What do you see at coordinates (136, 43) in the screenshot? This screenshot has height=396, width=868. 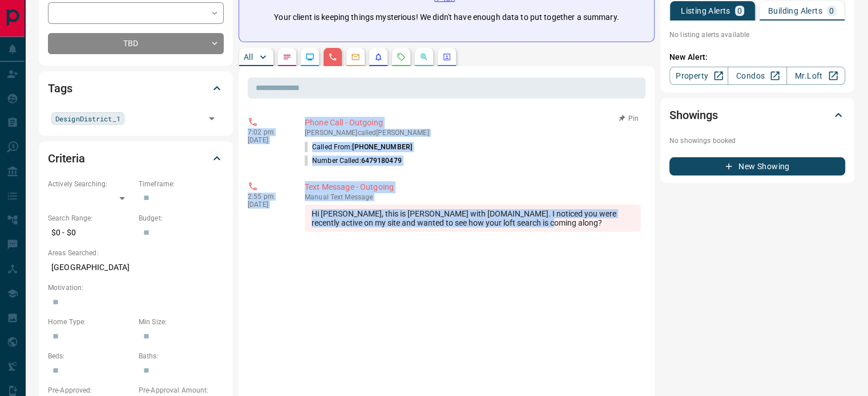 I see `div: TBD` at bounding box center [136, 43].